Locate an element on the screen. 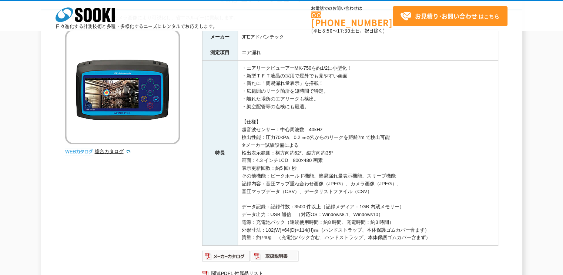 This screenshot has width=563, height=275. span: お電話でのお問い合わせは is located at coordinates (352, 9).